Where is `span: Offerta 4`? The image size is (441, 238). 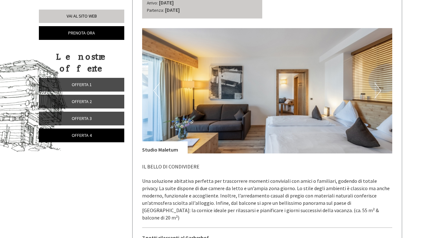 span: Offerta 4 is located at coordinates (82, 135).